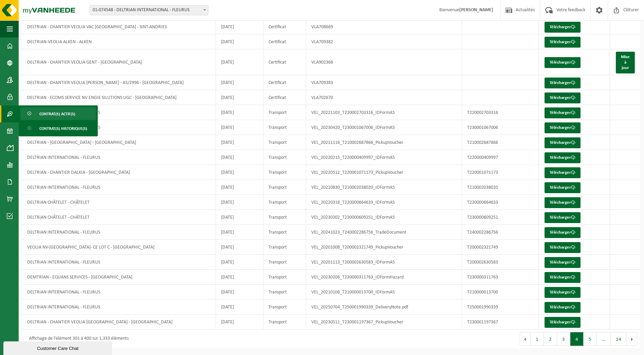 This screenshot has width=644, height=355. I want to click on td: T230000609251, so click(500, 217).